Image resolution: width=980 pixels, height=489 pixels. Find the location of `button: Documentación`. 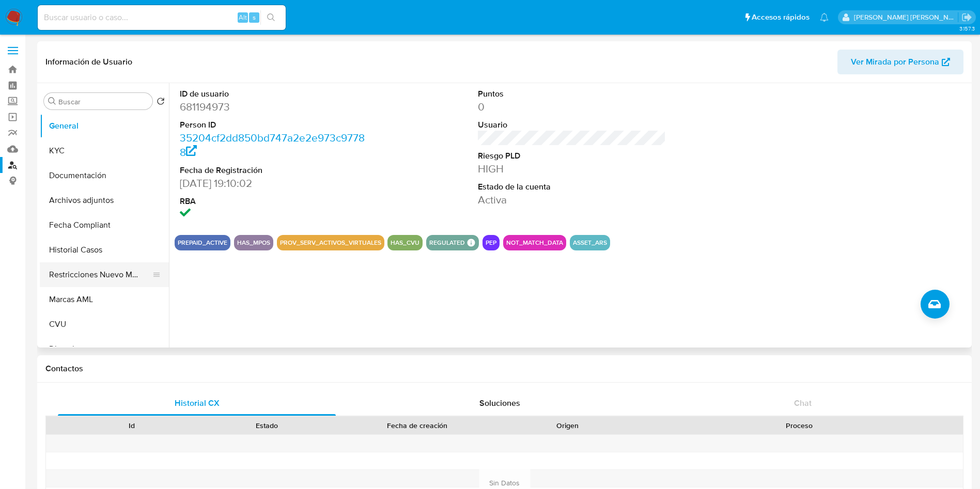

button: Documentación is located at coordinates (104, 176).